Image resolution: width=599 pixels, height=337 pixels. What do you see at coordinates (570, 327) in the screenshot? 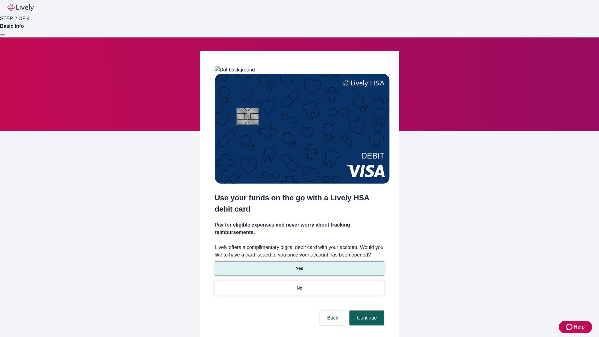
I see `svg: Zendesk support icon` at bounding box center [570, 327].